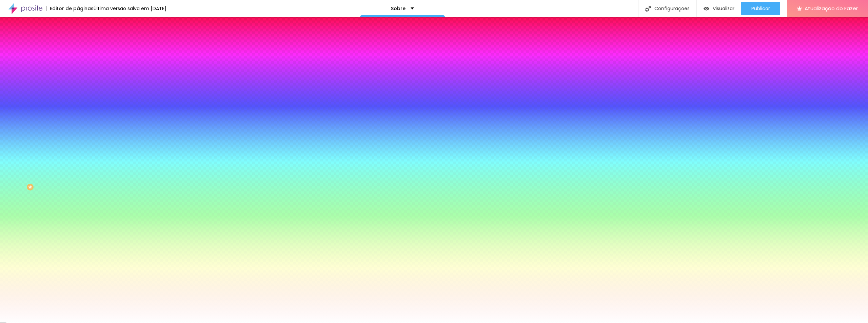 The width and height of the screenshot is (868, 323). I want to click on img: Ícone, so click(648, 8).